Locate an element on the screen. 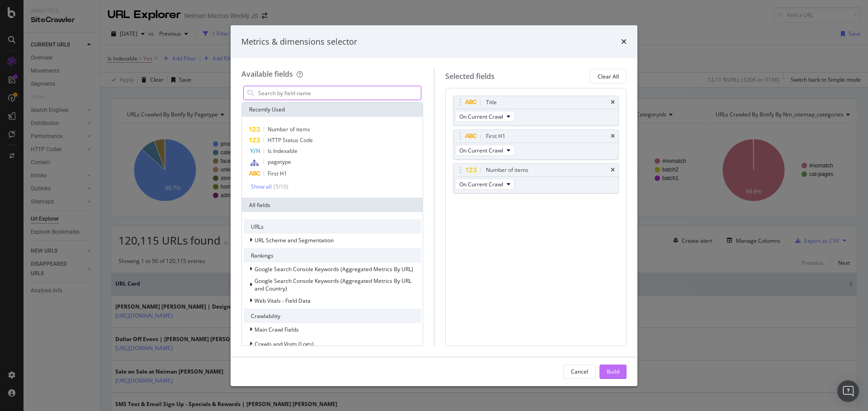 Image resolution: width=868 pixels, height=411 pixels. div: All fields is located at coordinates (332, 205).